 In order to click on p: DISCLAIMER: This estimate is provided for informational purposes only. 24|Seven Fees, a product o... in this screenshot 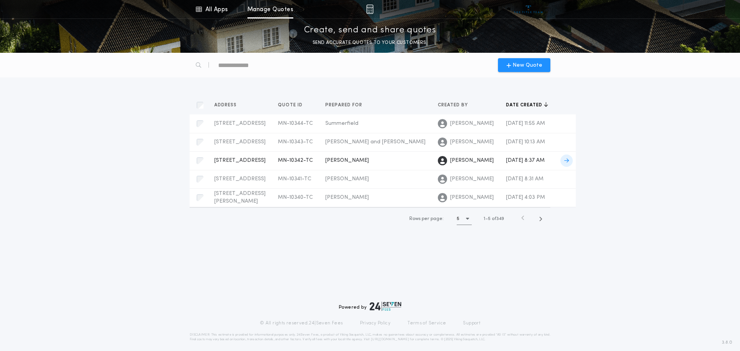, I will do `click(370, 337)`.